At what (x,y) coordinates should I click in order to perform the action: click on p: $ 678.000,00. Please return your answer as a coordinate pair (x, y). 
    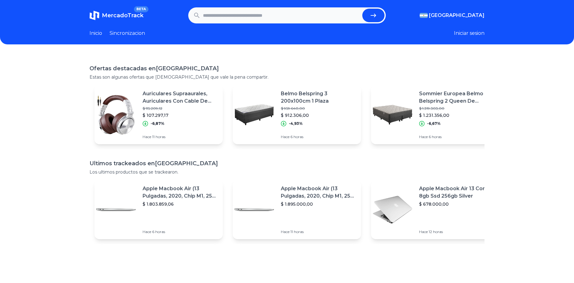
    Looking at the image, I should click on (456, 204).